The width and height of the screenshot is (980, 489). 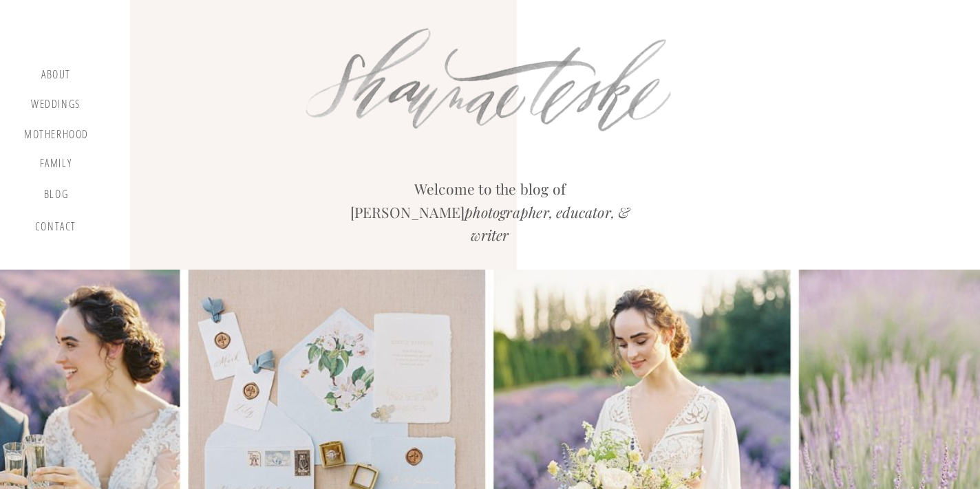 What do you see at coordinates (56, 229) in the screenshot?
I see `a: contact` at bounding box center [56, 229].